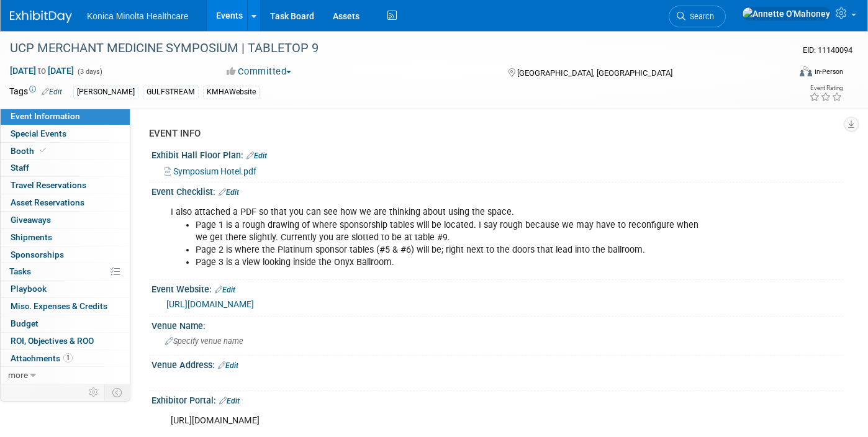  Describe the element at coordinates (20, 271) in the screenshot. I see `span: Tasks` at that location.